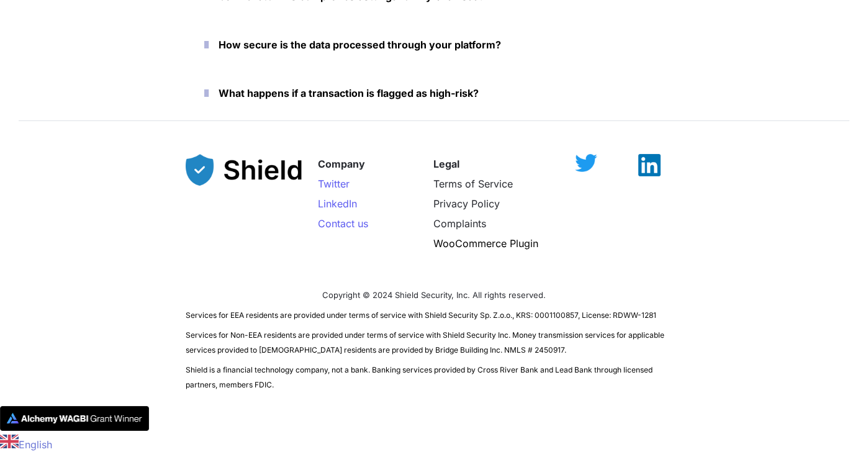 The image size is (868, 452). What do you see at coordinates (342, 223) in the screenshot?
I see `a: Contact us` at bounding box center [342, 223].